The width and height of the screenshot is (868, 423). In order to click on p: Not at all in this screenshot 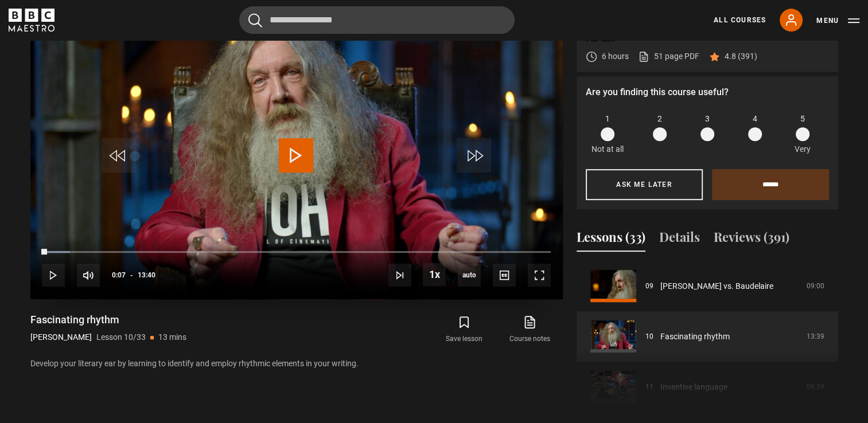, I will do `click(608, 149)`.